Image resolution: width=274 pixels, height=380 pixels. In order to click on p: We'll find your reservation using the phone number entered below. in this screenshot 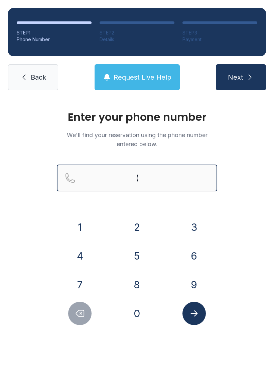, I will do `click(137, 139)`.